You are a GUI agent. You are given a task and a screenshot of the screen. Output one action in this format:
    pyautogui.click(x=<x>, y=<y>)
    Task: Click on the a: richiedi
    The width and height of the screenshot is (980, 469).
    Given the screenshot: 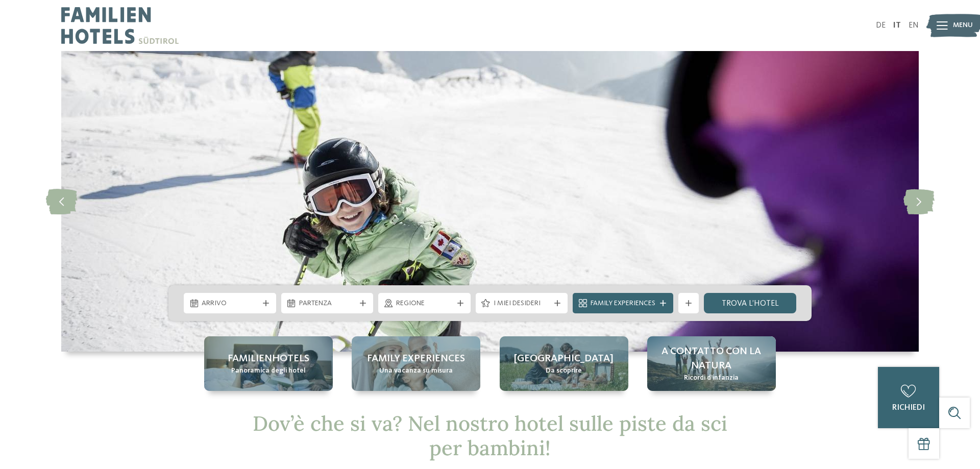 What is the action you would take?
    pyautogui.click(x=908, y=398)
    